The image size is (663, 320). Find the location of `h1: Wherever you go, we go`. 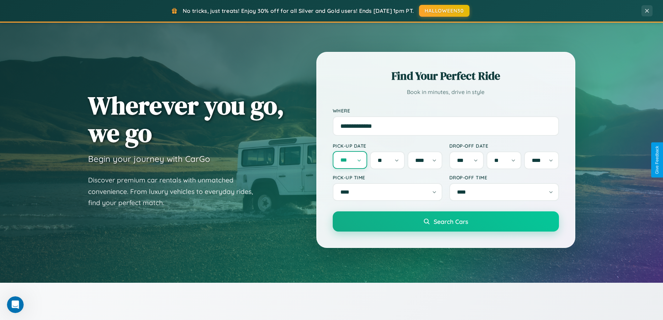

h1: Wherever you go, we go is located at coordinates (186, 119).